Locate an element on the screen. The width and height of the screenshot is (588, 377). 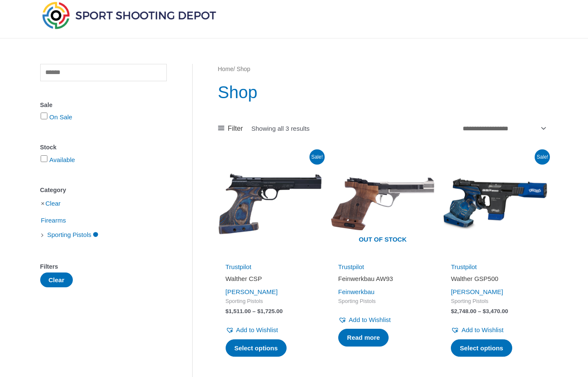
bdi: 1,725.00 is located at coordinates (270, 311).